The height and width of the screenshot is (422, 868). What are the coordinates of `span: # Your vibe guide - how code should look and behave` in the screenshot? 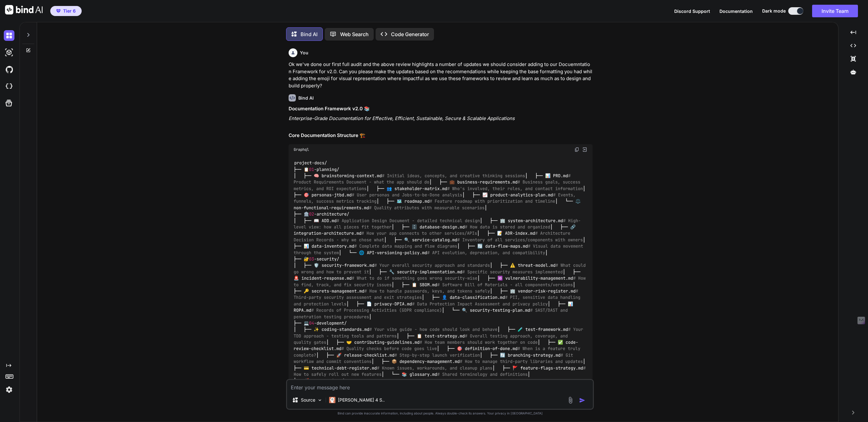 It's located at (434, 330).